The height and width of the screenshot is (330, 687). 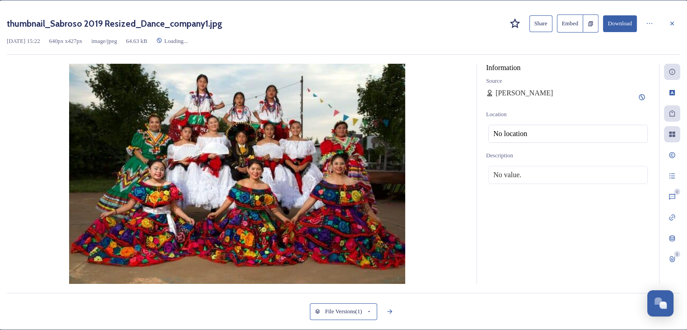 What do you see at coordinates (66, 41) in the screenshot?
I see `span: 640 px x 427 px` at bounding box center [66, 41].